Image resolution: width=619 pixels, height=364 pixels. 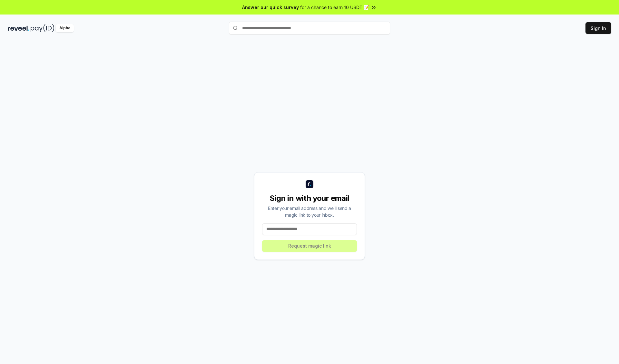 What do you see at coordinates (270, 7) in the screenshot?
I see `span: Answer our quick survey` at bounding box center [270, 7].